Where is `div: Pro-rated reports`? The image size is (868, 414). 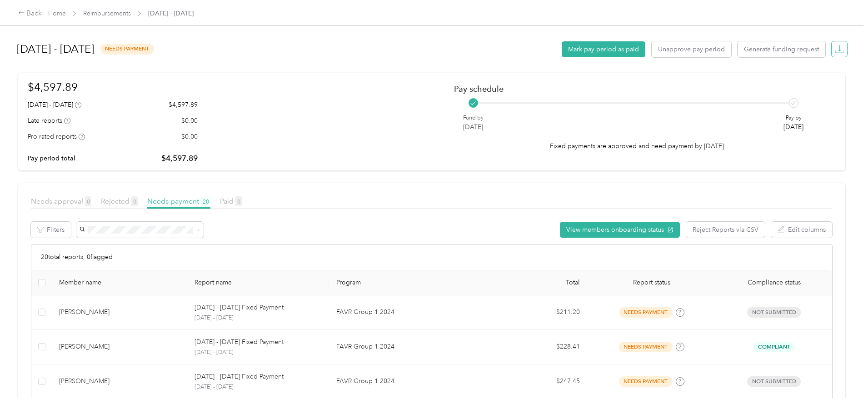
div: Pro-rated reports is located at coordinates (57, 137).